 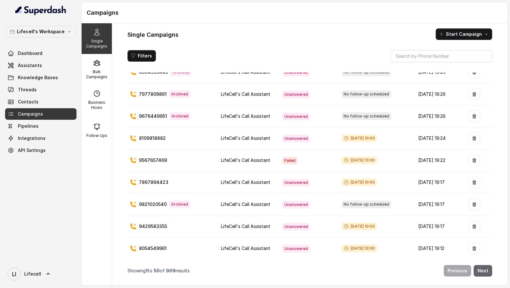 What do you see at coordinates (41, 102) in the screenshot?
I see `a: Contacts` at bounding box center [41, 102].